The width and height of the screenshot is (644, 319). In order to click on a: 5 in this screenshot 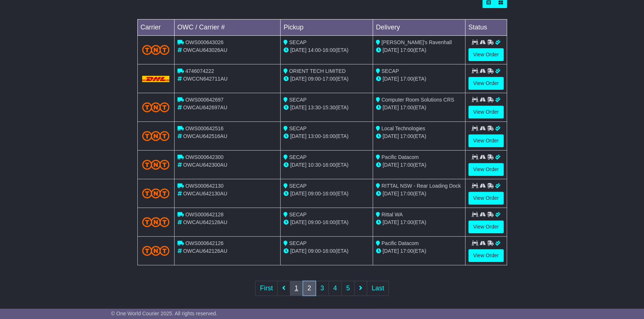, I will do `click(348, 288)`.